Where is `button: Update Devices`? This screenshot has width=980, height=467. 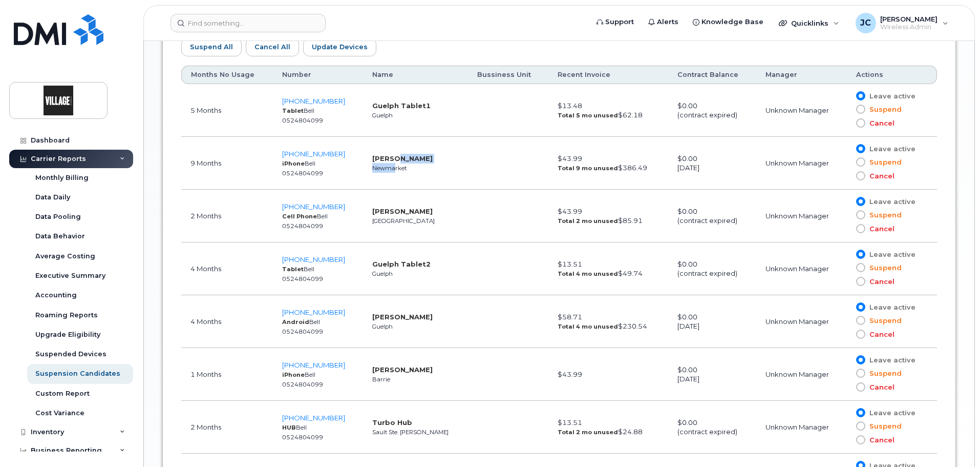
button: Update Devices is located at coordinates (339, 47).